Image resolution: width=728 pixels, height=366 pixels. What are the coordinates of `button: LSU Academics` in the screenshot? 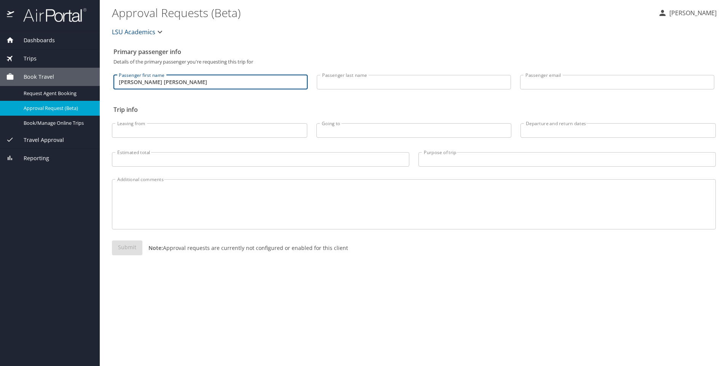 It's located at (138, 32).